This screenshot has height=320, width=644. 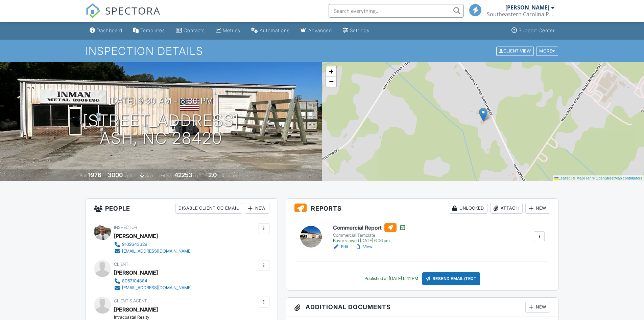 I want to click on div: Southeastern Carolina Property Inspections, so click(x=520, y=14).